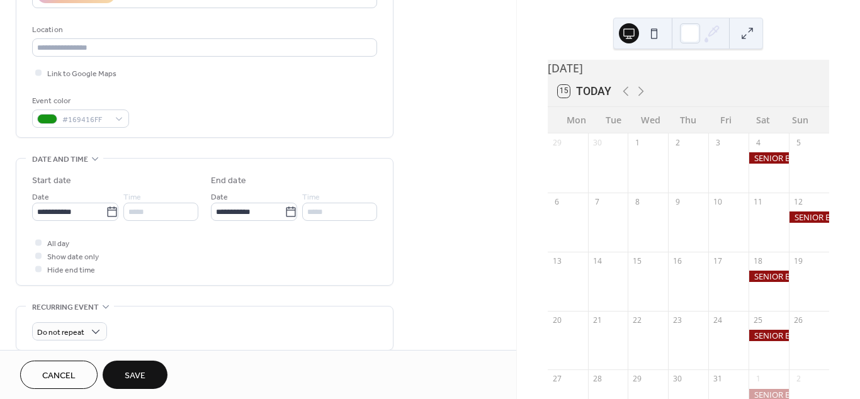 The height and width of the screenshot is (399, 860). What do you see at coordinates (677, 320) in the screenshot?
I see `div: 23` at bounding box center [677, 320].